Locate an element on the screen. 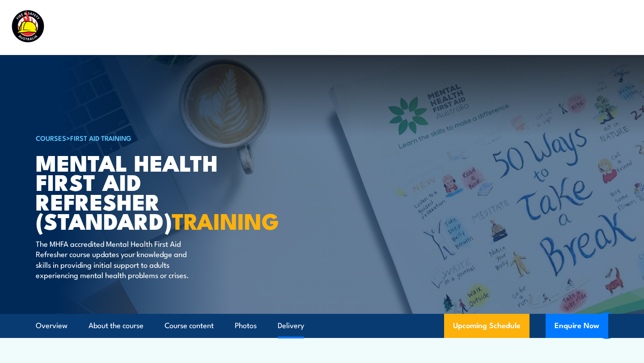 This screenshot has width=644, height=363. a: Upcoming Schedule is located at coordinates (486, 326).